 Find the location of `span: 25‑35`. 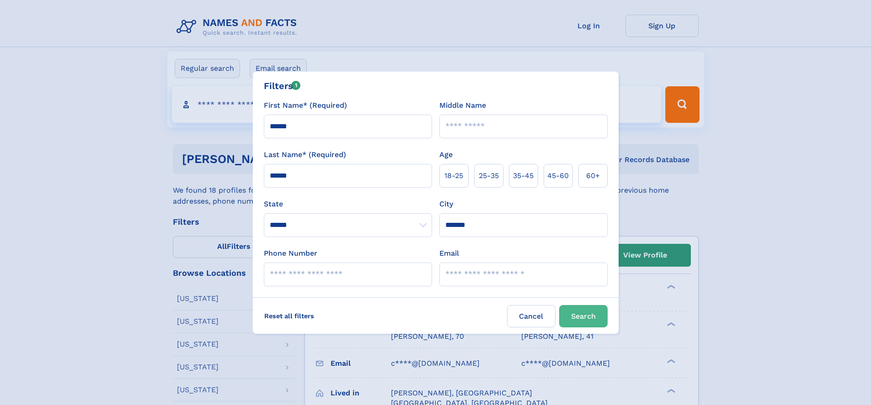

span: 25‑35 is located at coordinates (489, 176).